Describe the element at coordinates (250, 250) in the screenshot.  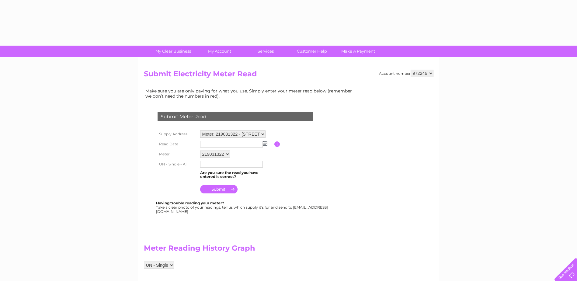
I see `h2: Meter Reading History Graph` at that location.